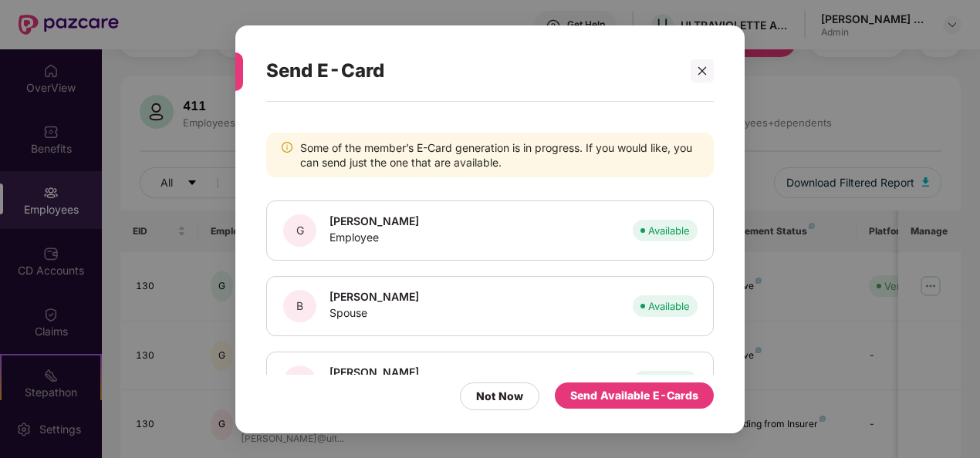  Describe the element at coordinates (375, 236) in the screenshot. I see `p: Employee` at that location.